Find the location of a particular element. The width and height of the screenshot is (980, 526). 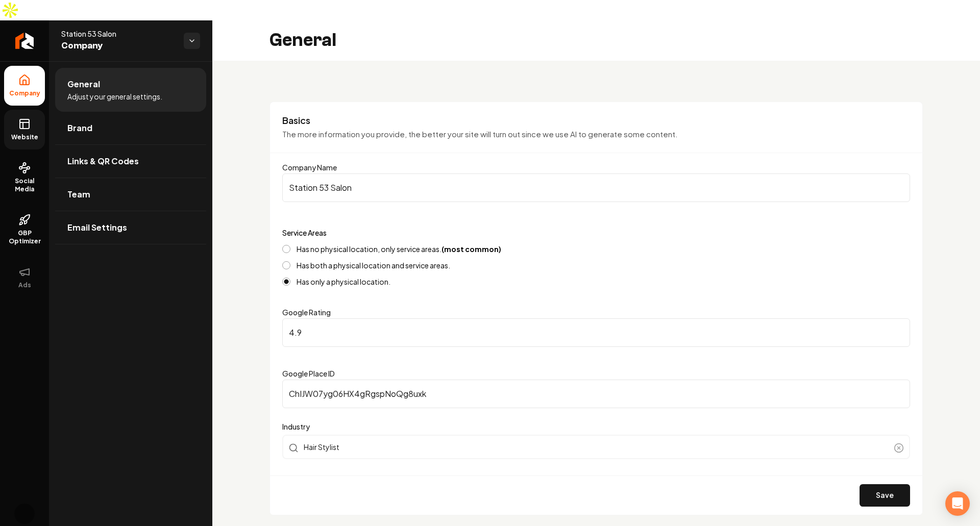

span: Station 53 Salon is located at coordinates (119, 34).